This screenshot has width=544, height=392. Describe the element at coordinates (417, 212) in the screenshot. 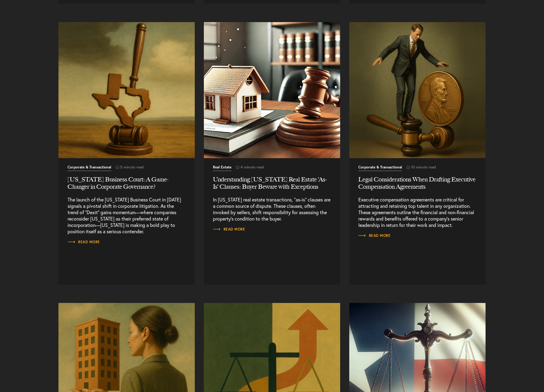

I see `p: Executive compensation agreements are critical for attracting and retaining top talent in any org...` at that location.